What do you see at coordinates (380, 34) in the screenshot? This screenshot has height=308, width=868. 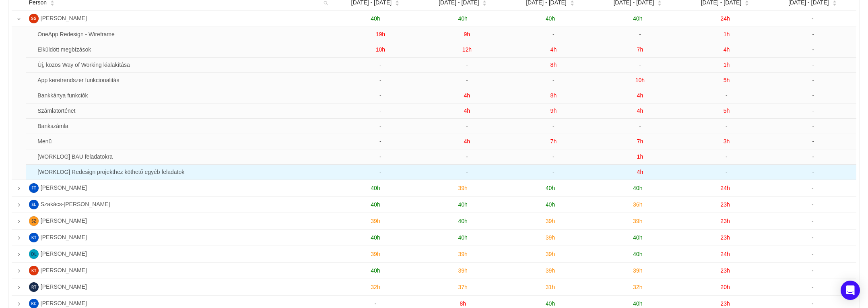 I see `span: 19h` at bounding box center [380, 34].